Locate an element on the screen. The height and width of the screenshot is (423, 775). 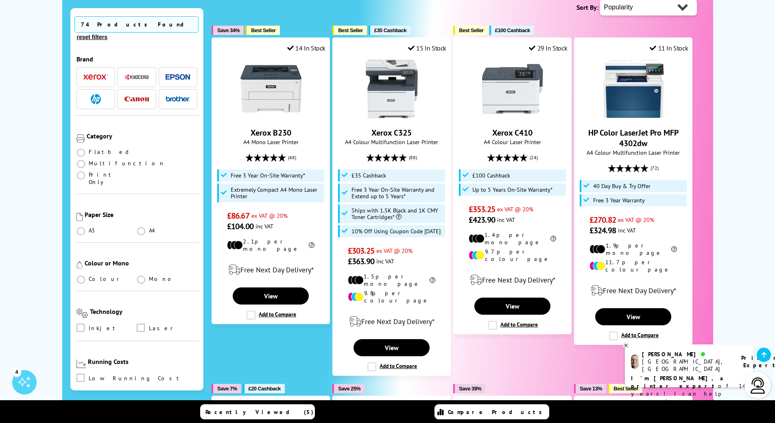
button: reset filters is located at coordinates (92, 37).